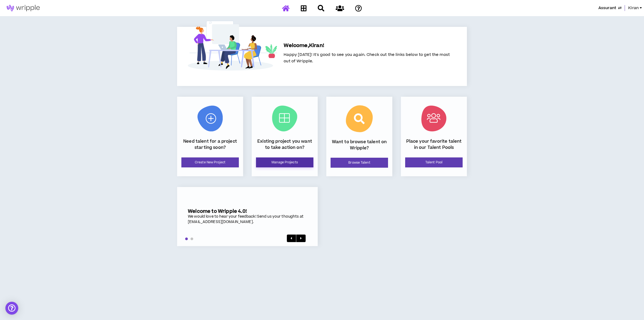 This screenshot has height=320, width=644. What do you see at coordinates (610, 8) in the screenshot?
I see `button: Assurant` at bounding box center [610, 8].